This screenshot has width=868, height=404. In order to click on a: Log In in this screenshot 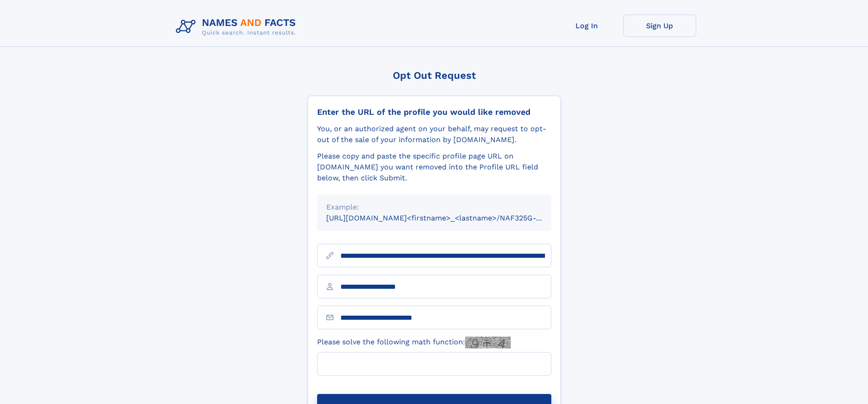, I will do `click(587, 25)`.